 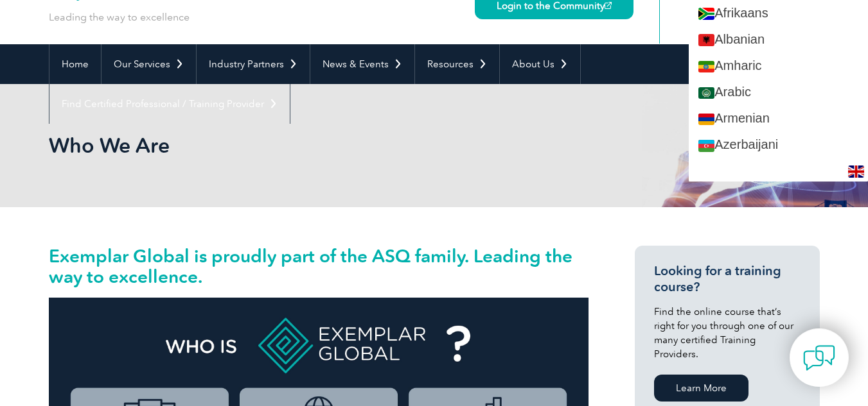 I want to click on img: ar, so click(x=706, y=93).